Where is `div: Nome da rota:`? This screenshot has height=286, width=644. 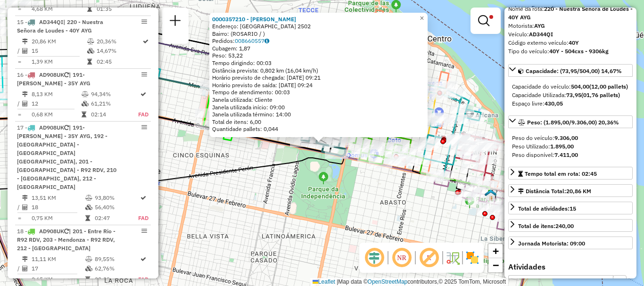 div: Nome da rota: is located at coordinates (571, 13).